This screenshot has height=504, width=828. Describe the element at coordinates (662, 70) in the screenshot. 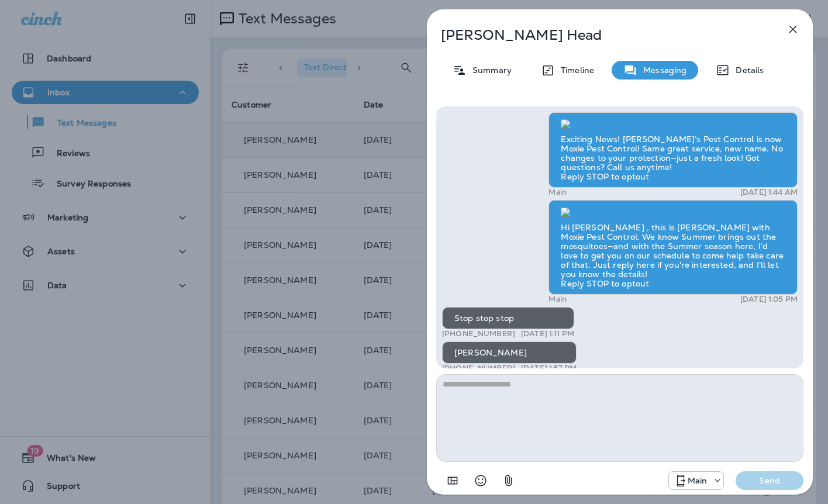

I see `p: Messaging` at that location.